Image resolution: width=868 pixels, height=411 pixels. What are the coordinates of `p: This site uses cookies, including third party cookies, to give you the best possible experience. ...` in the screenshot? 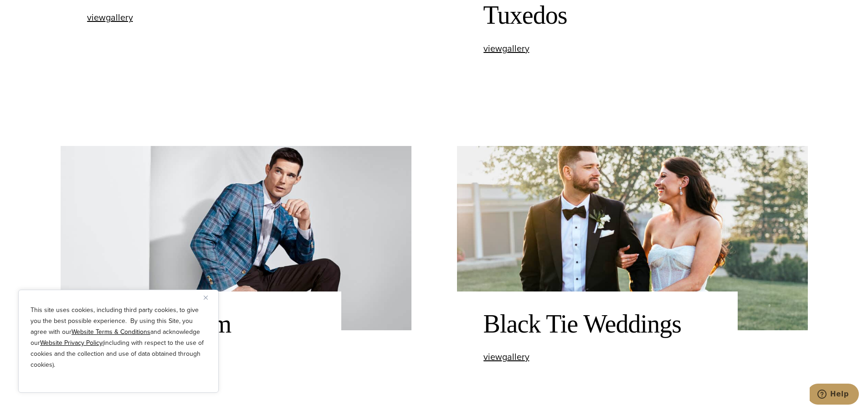 It's located at (119, 337).